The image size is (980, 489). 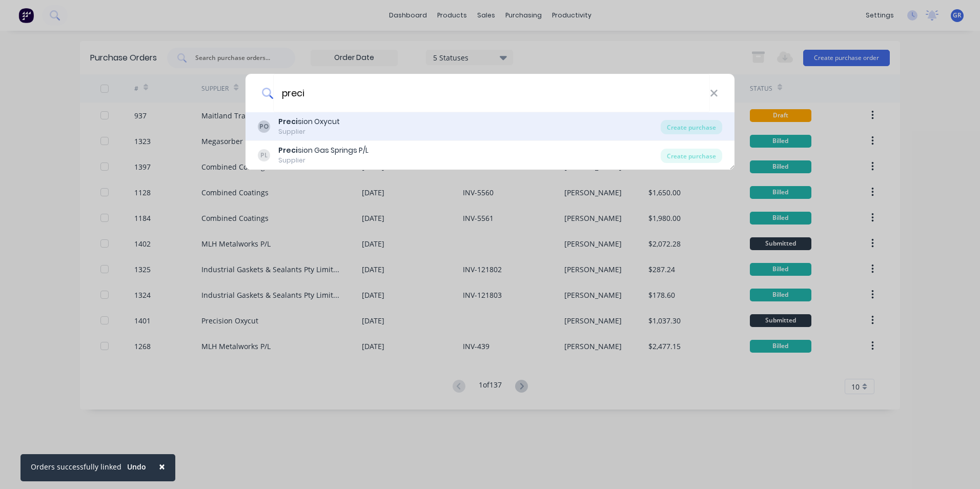 What do you see at coordinates (492, 93) in the screenshot?
I see `input: Enter a supplier name to create a new order...` at bounding box center [492, 93].